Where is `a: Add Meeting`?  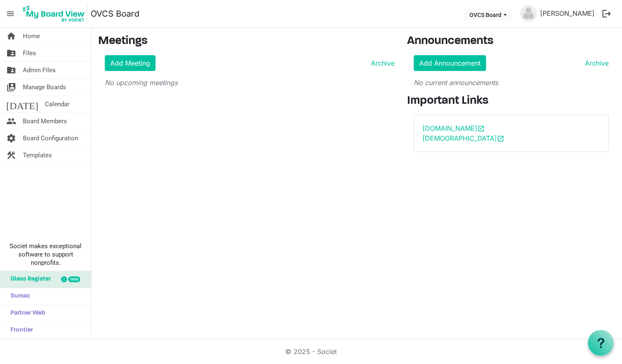
a: Add Meeting is located at coordinates (130, 63).